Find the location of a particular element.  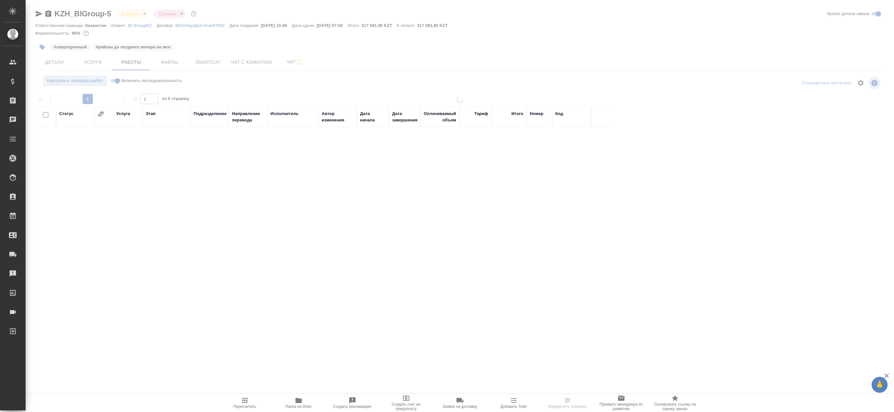

div: Тариф is located at coordinates (481, 114).